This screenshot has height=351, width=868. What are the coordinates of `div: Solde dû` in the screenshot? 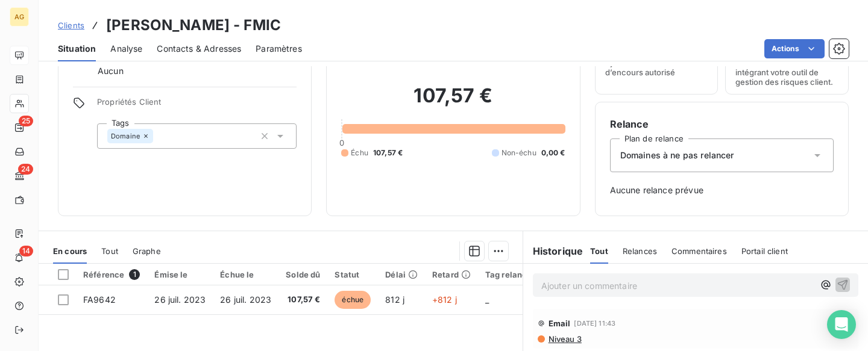 It's located at (303, 275).